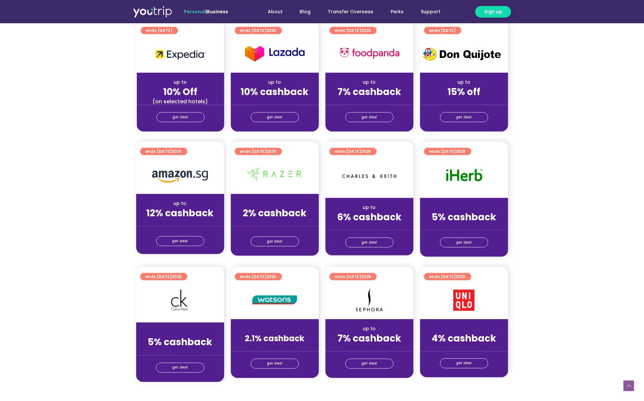  I want to click on strong: 2% cashback, so click(275, 213).